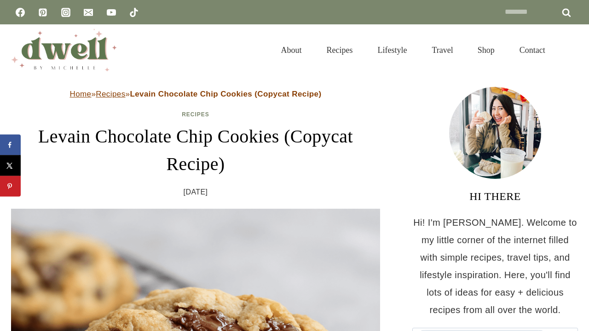 Image resolution: width=589 pixels, height=331 pixels. What do you see at coordinates (134, 12) in the screenshot?
I see `a: TikTok` at bounding box center [134, 12].